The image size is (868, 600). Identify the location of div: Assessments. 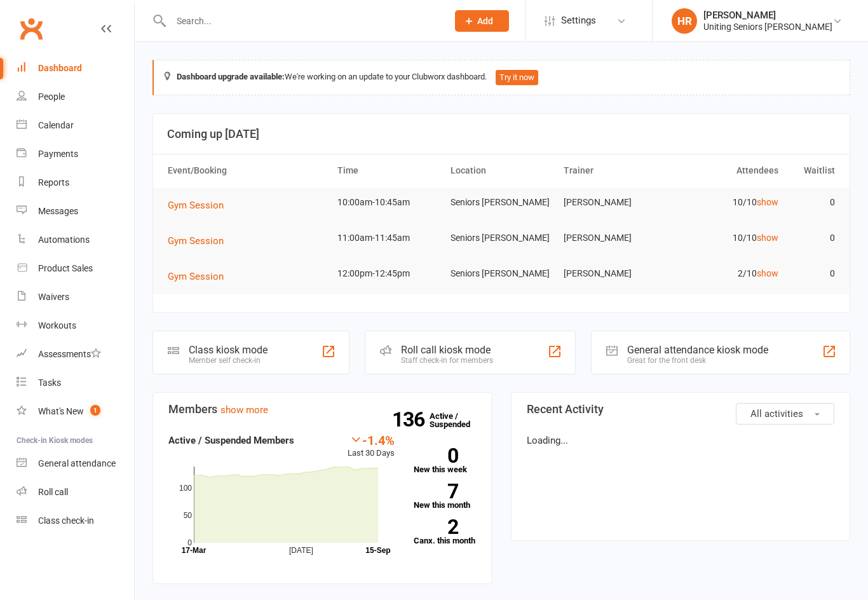
(69, 354).